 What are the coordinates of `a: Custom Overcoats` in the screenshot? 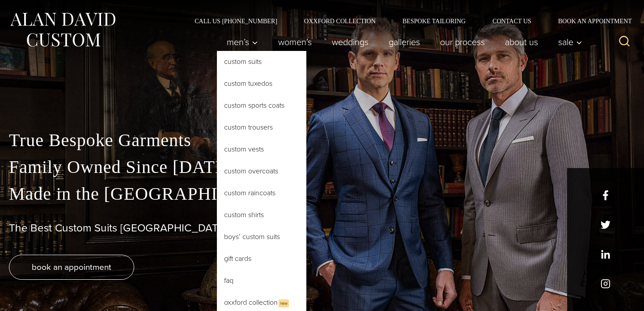 It's located at (262, 171).